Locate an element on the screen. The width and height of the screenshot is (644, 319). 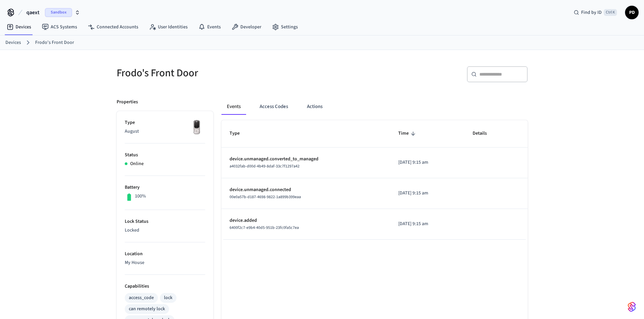
span: a4032fab-d00d-4b49-8daf-33c7f1297a42 is located at coordinates (265, 166).